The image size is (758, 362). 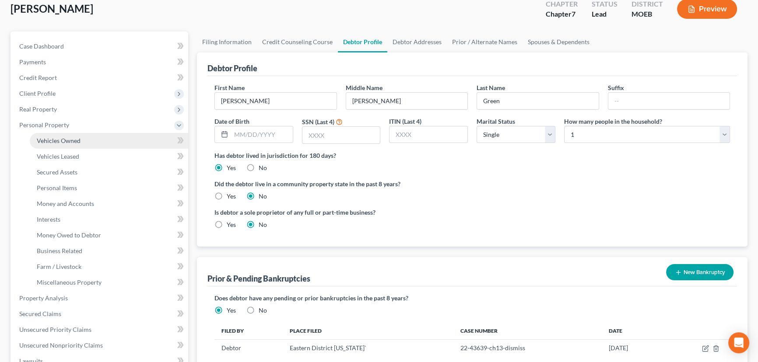 What do you see at coordinates (472, 155) in the screenshot?
I see `label: Has debtor lived in jurisdiction for 180 days?` at bounding box center [472, 155].